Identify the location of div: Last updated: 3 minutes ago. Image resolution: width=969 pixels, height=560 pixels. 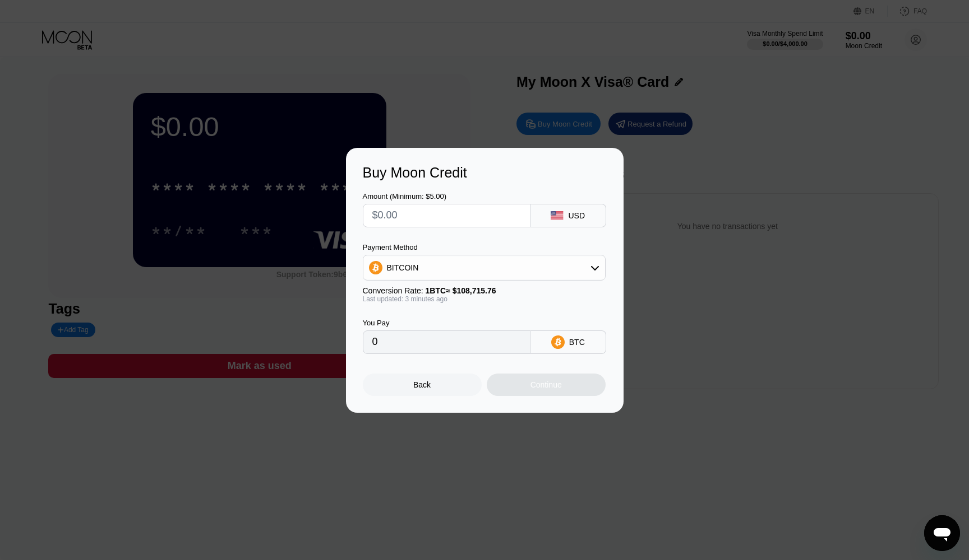
(484, 299).